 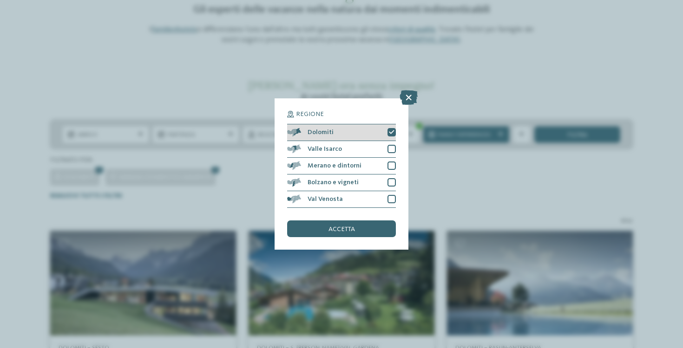 I want to click on span: Dolomiti, so click(x=320, y=132).